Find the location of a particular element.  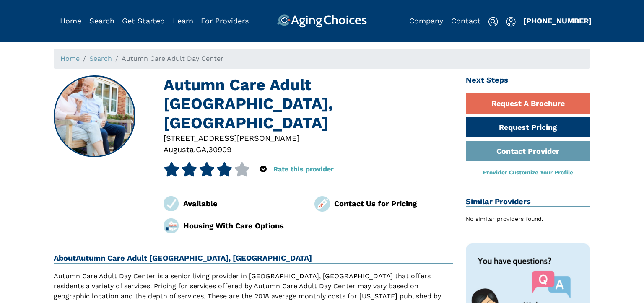

span: GA is located at coordinates (201, 149).